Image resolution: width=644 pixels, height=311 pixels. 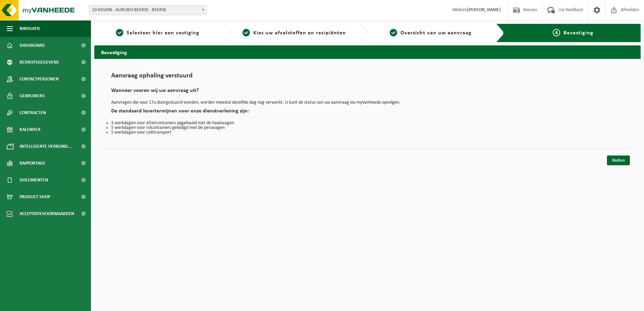 What do you see at coordinates (32, 45) in the screenshot?
I see `span: Dashboard` at bounding box center [32, 45].